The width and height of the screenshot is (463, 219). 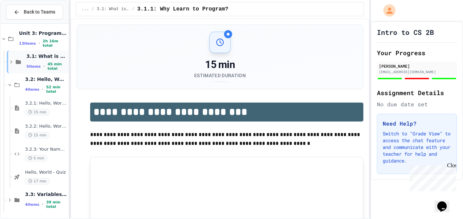 What do you see at coordinates (46, 195) in the screenshot?
I see `span: 3.3: Variables and Data Types` at bounding box center [46, 195].